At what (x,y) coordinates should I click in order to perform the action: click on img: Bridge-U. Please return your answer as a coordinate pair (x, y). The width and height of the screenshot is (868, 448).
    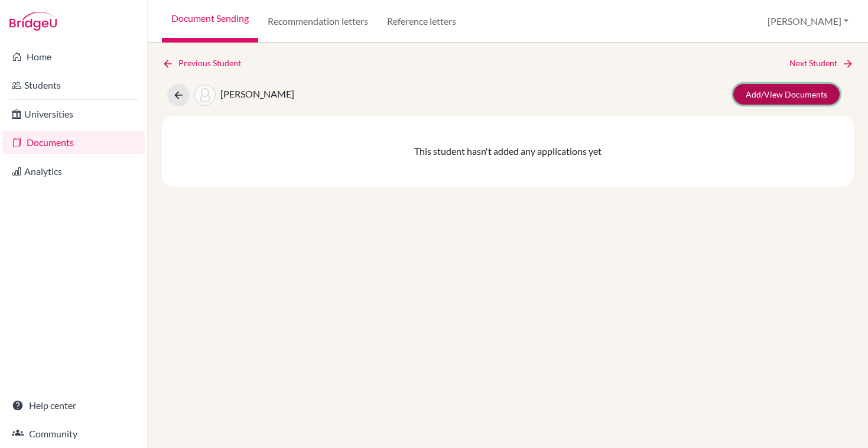
    Looking at the image, I should click on (33, 21).